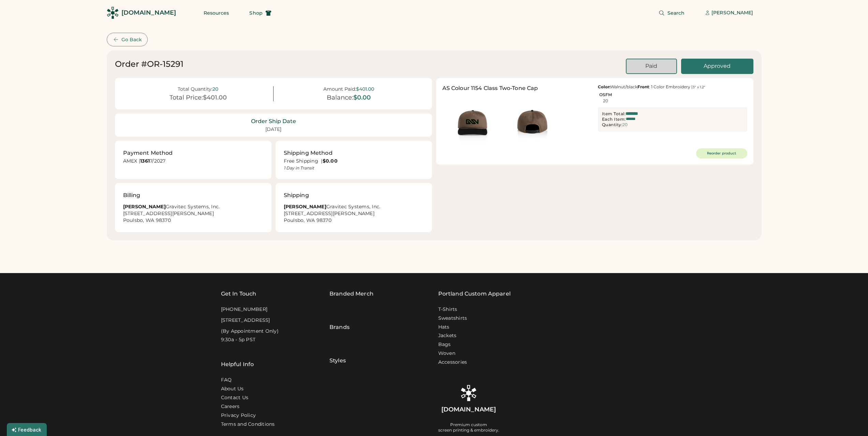 The height and width of the screenshot is (436, 868). What do you see at coordinates (445, 344) in the screenshot?
I see `a: Bags` at bounding box center [445, 344].